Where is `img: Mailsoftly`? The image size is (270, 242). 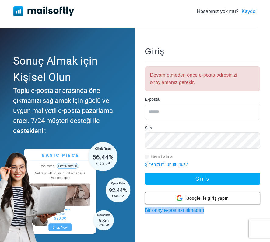 img: Mailsoftly is located at coordinates (44, 11).